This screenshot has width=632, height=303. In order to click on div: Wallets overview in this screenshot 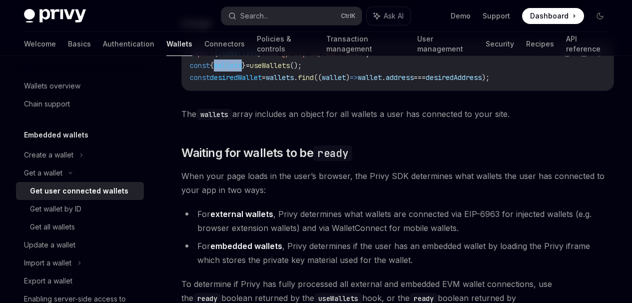, I will do `click(52, 86)`.